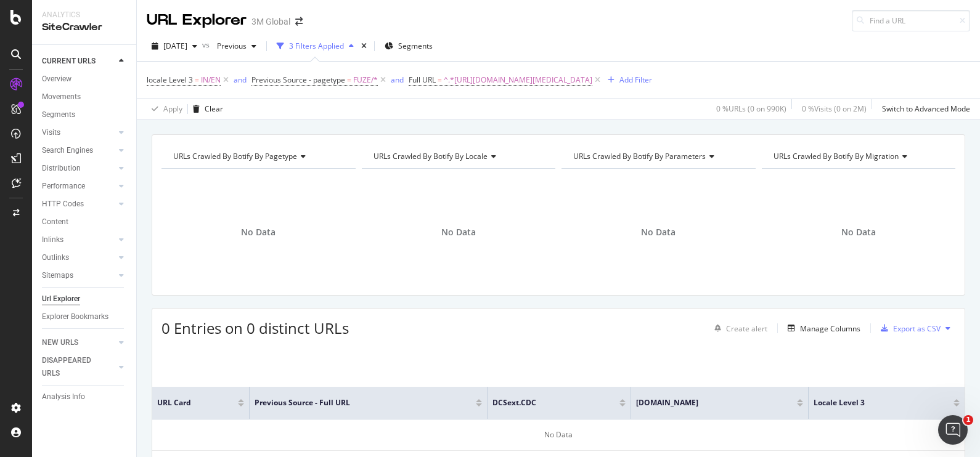 The image size is (980, 457). What do you see at coordinates (316, 45) in the screenshot?
I see `div: 3 Filters Applied` at bounding box center [316, 45].